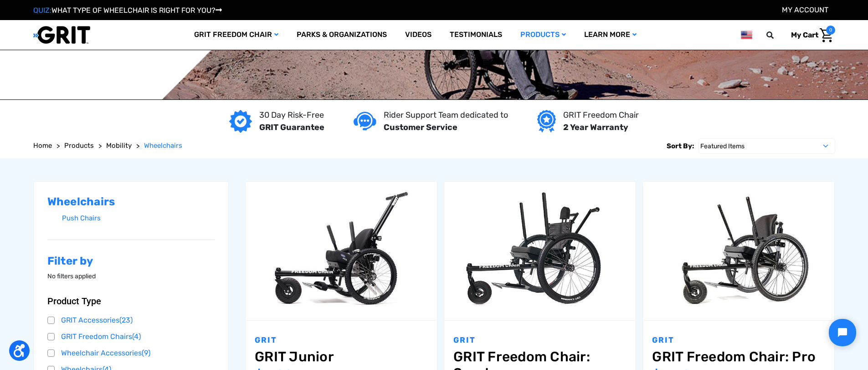 This screenshot has height=370, width=868. Describe the element at coordinates (601, 115) in the screenshot. I see `p: GRIT Freedom Chair` at that location.